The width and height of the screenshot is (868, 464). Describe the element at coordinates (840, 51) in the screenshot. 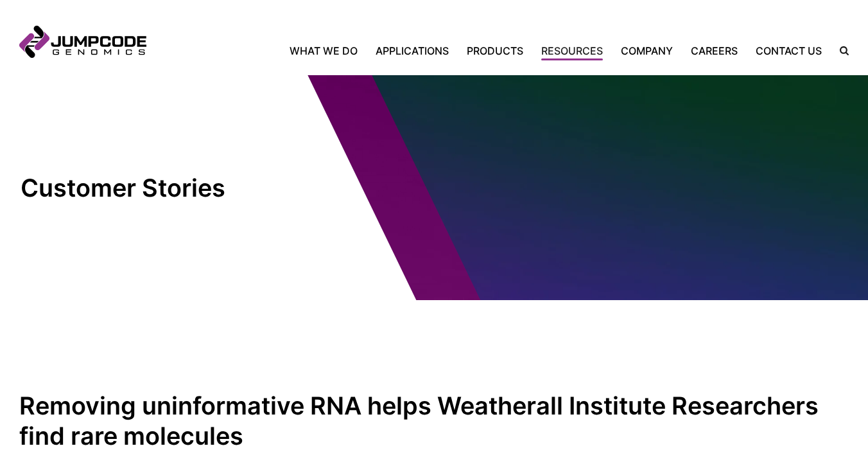

I see `label: Search the site.` at that location.